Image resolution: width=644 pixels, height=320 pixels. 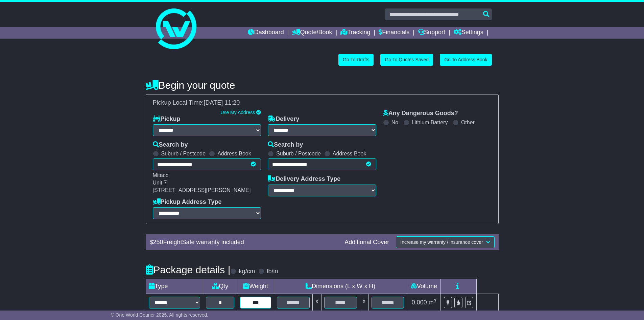 What do you see at coordinates (284, 119) in the screenshot?
I see `label: Delivery` at bounding box center [284, 119].